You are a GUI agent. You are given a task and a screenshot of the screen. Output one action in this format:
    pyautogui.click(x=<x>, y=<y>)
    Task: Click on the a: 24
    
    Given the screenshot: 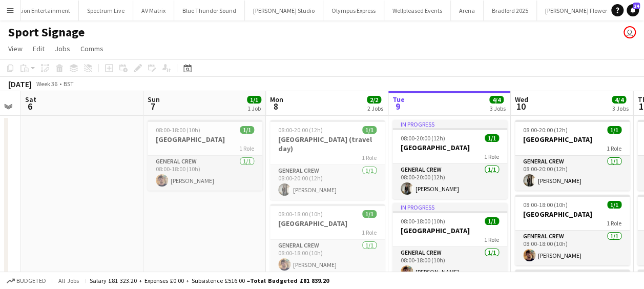 What is the action you would take?
    pyautogui.click(x=632, y=10)
    